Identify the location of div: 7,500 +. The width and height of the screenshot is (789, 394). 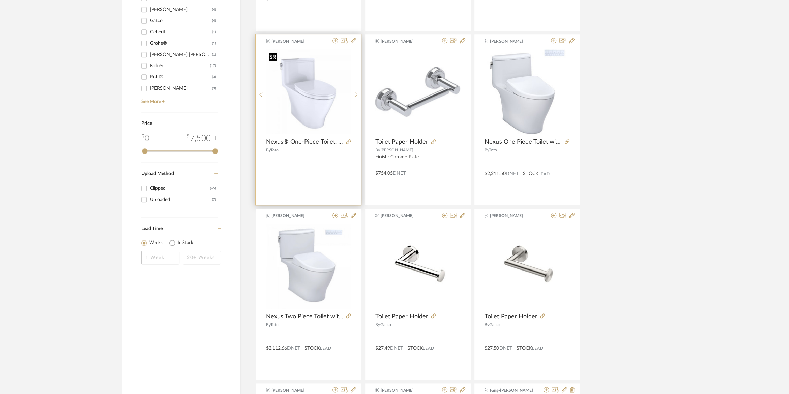
(202, 138).